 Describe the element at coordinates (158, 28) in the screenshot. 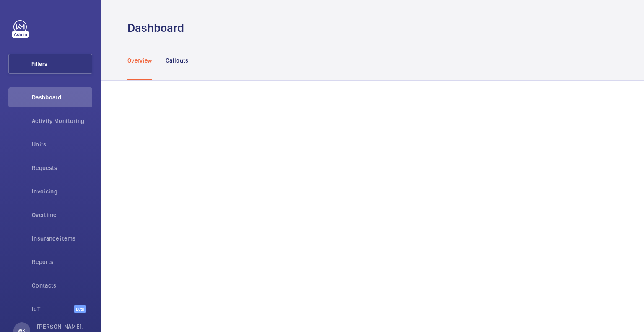

I see `h1: Dashboard` at that location.